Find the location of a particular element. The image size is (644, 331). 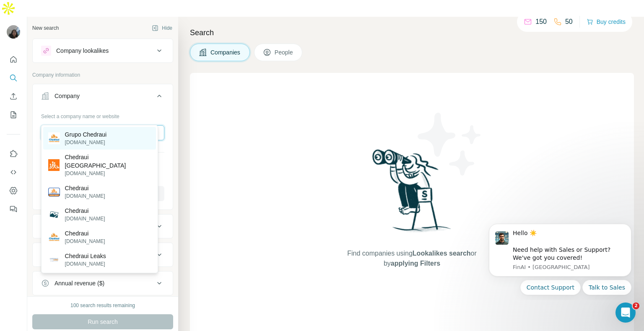

div: Message content is located at coordinates (92, 29).